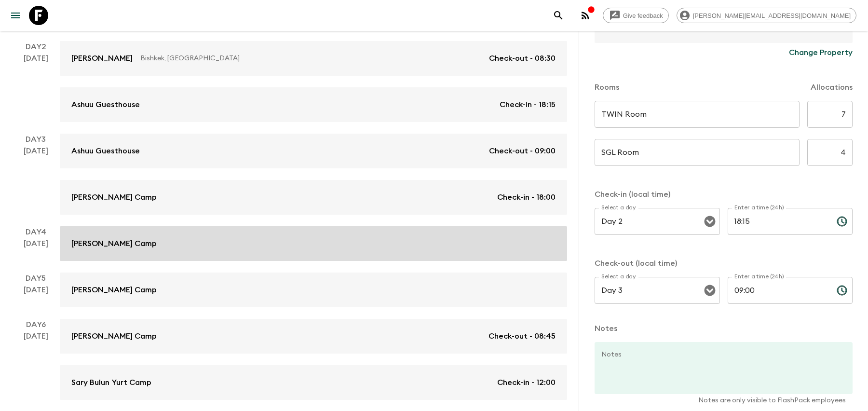 The image size is (868, 411). Describe the element at coordinates (314, 383) in the screenshot. I see `a: Sary Bulun Yurt CampCheck-in - 12:00` at that location.